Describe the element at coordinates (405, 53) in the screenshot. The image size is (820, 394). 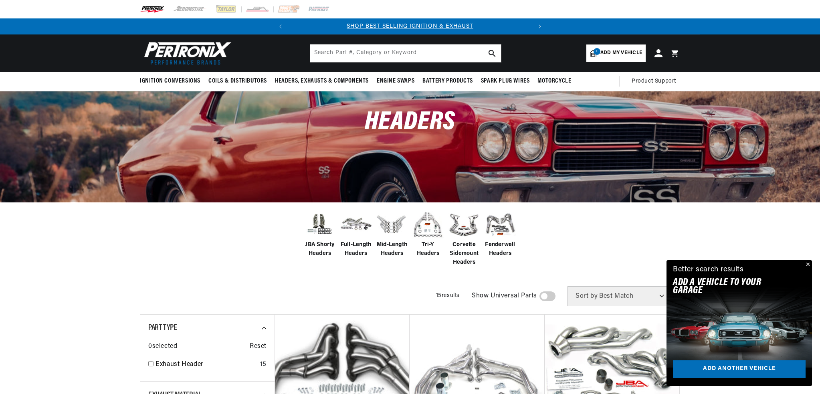
I see `input: Search Part #, Category or Keyword` at that location.